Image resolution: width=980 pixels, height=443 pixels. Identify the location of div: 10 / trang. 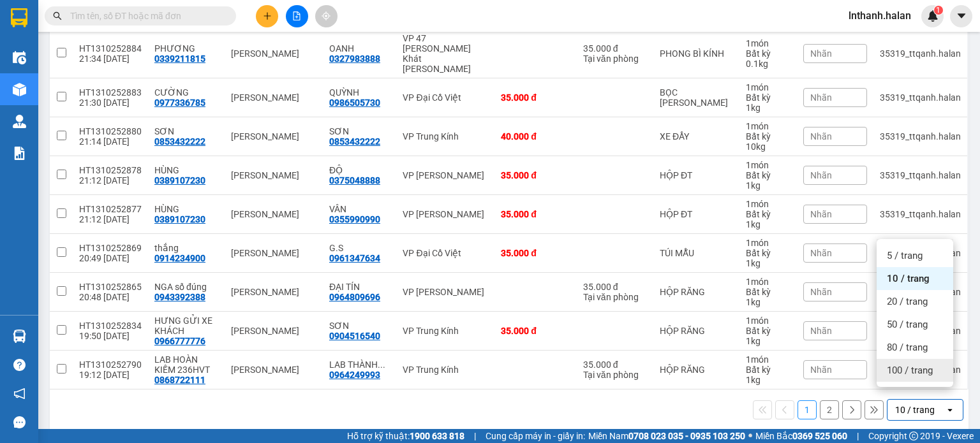
(915, 410).